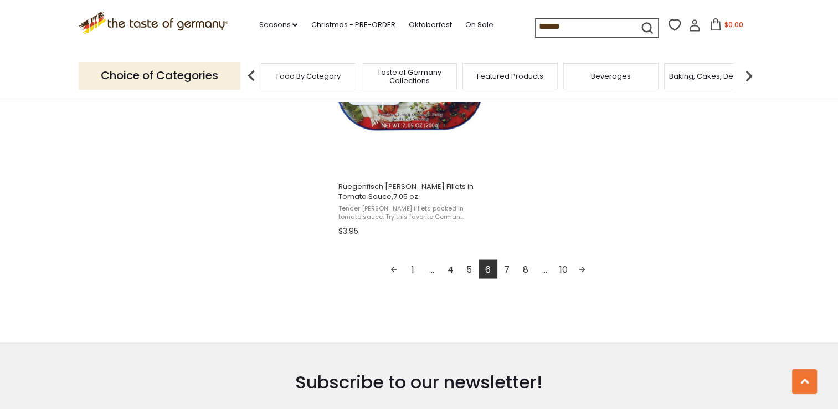 The width and height of the screenshot is (838, 409). I want to click on a: Christmas - PRE-ORDER, so click(353, 25).